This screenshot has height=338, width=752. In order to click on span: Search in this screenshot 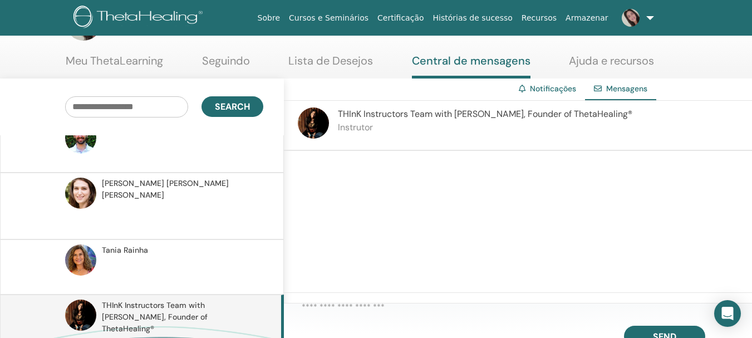, I will do `click(232, 106)`.